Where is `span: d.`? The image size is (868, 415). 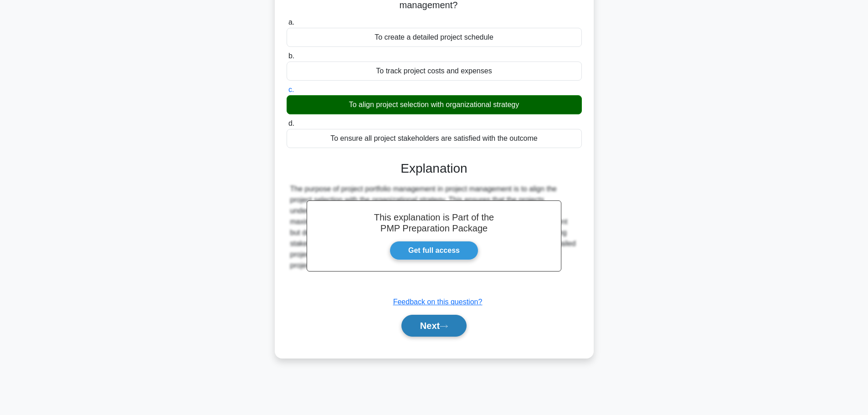
span: d. is located at coordinates (291, 123).